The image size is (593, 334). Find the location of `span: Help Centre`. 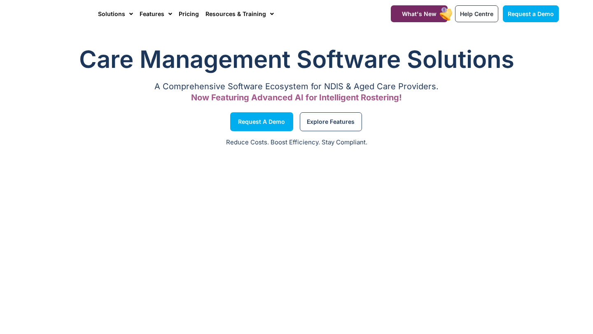

span: Help Centre is located at coordinates (476, 14).